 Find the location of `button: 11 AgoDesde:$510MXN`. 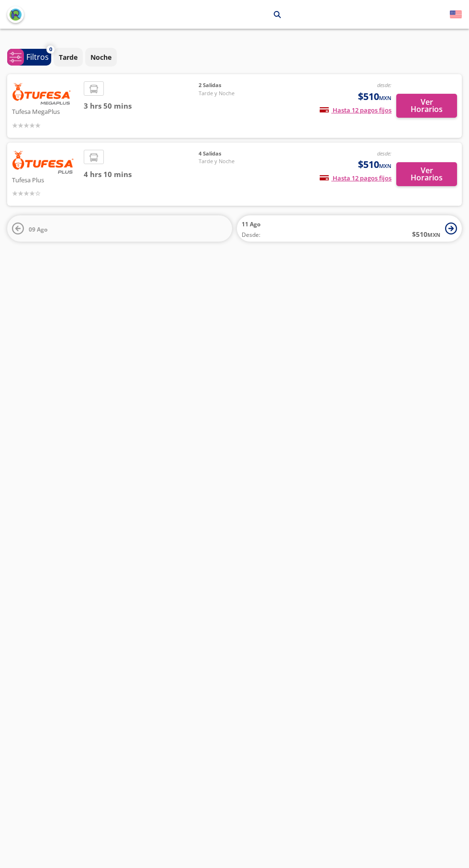

button: 11 AgoDesde:$510MXN is located at coordinates (350, 228).